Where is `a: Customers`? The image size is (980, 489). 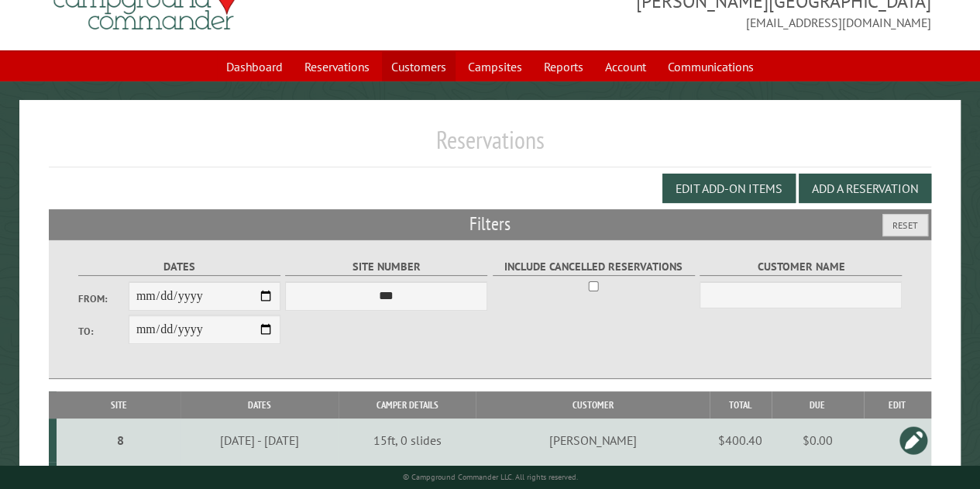
a: Customers is located at coordinates (418, 67).